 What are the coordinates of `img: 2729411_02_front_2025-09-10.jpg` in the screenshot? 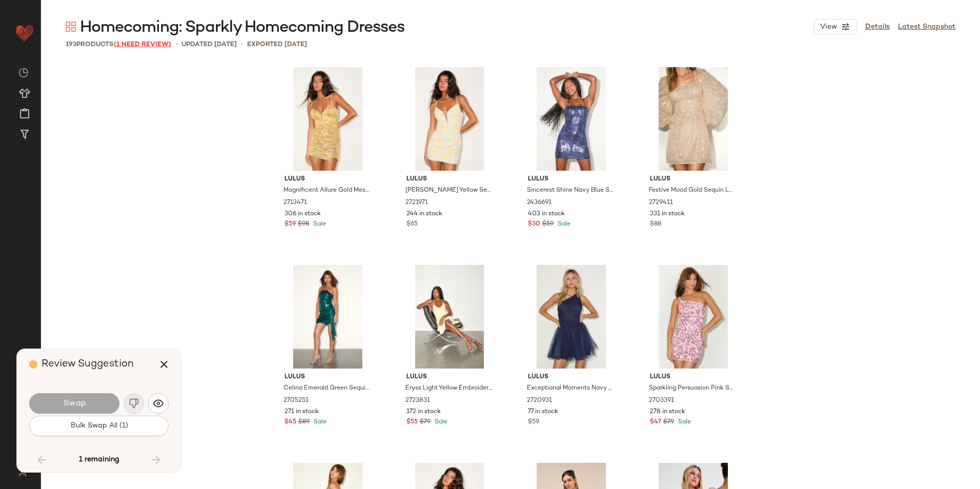 It's located at (693, 119).